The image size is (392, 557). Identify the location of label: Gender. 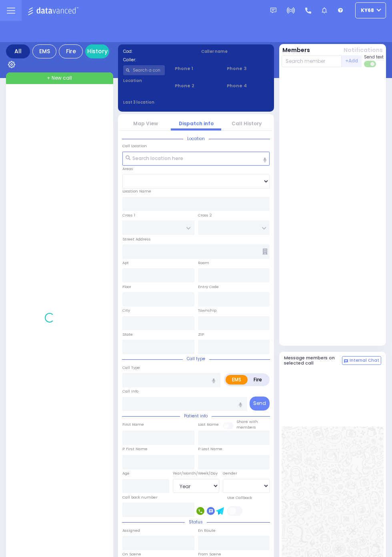
(230, 473).